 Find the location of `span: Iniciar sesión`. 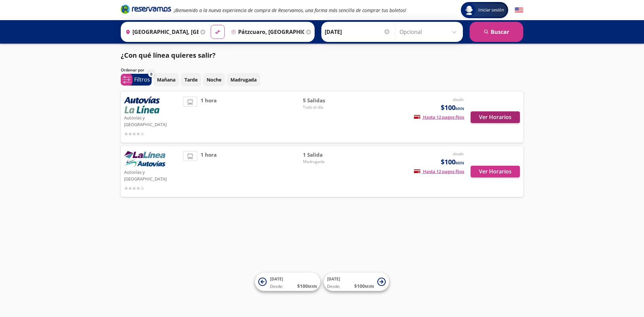

span: Iniciar sesión is located at coordinates (491, 10).